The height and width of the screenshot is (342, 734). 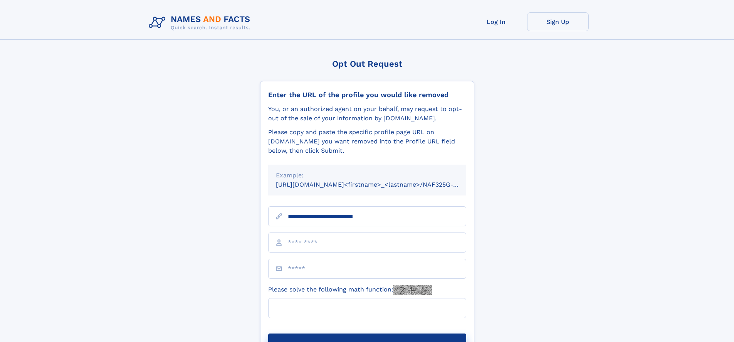 What do you see at coordinates (201, 23) in the screenshot?
I see `img: Logo Names and Facts` at bounding box center [201, 23].